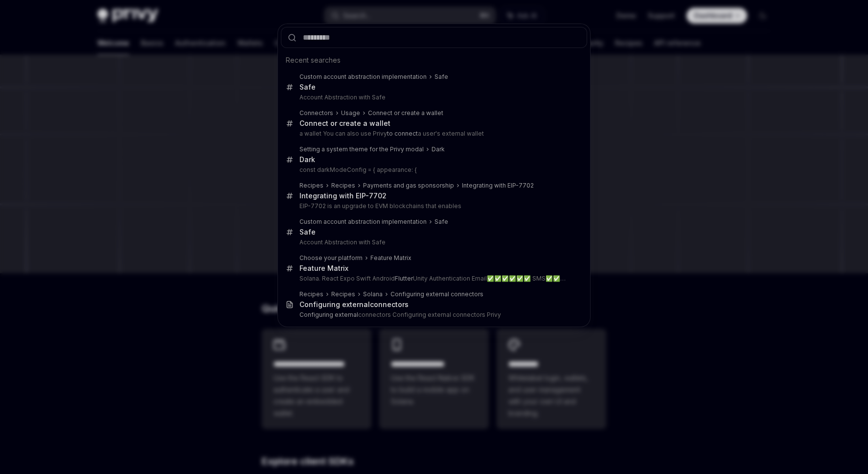  I want to click on b: 7702, so click(377, 196).